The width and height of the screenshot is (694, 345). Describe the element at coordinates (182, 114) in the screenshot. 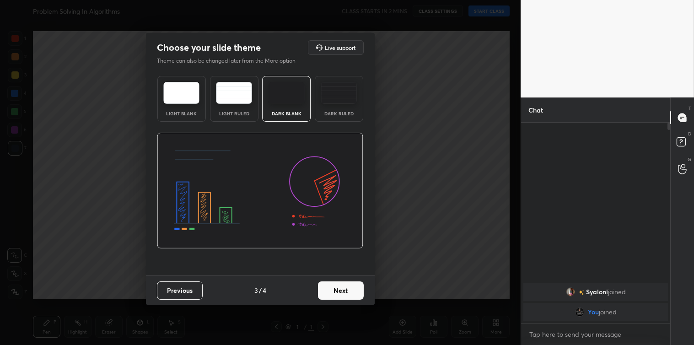

I see `div: Light Blank` at that location.